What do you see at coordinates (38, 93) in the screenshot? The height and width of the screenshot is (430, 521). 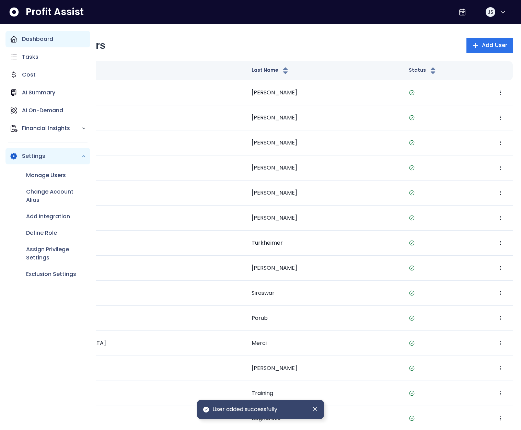 I see `p: AI Summary` at bounding box center [38, 93].